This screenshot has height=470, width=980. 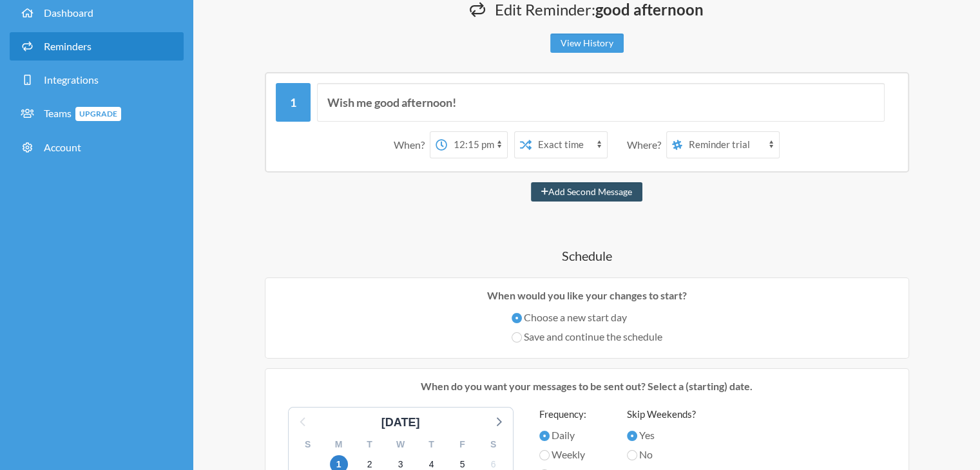 I want to click on input: Daily, so click(x=545, y=436).